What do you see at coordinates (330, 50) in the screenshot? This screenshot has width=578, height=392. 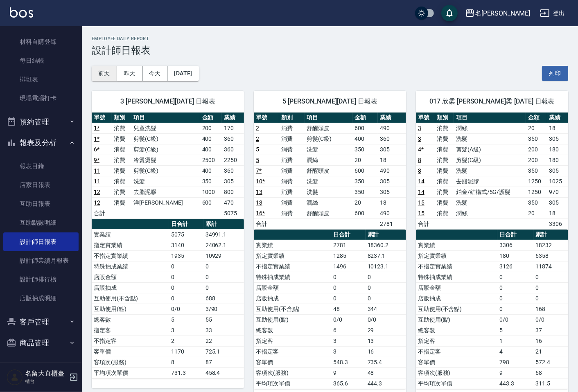 I see `h3: 設計師日報表` at bounding box center [330, 50].